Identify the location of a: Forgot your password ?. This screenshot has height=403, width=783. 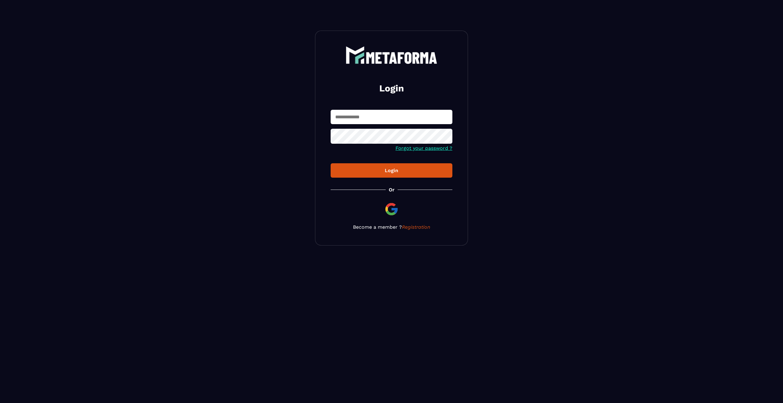
(424, 148).